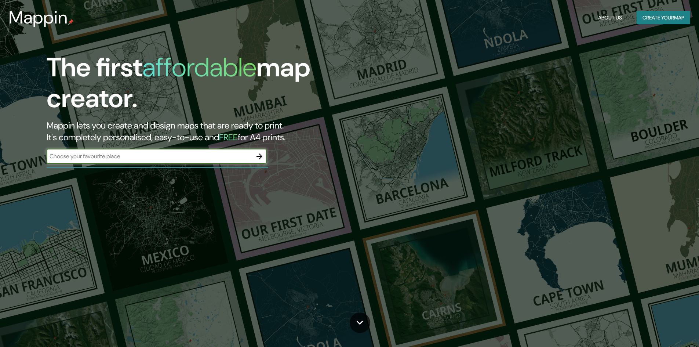  What do you see at coordinates (221, 131) in the screenshot?
I see `h2: Mappin lets you create and design maps that are ready to print. It's completely personalised, eas...` at bounding box center [221, 131].